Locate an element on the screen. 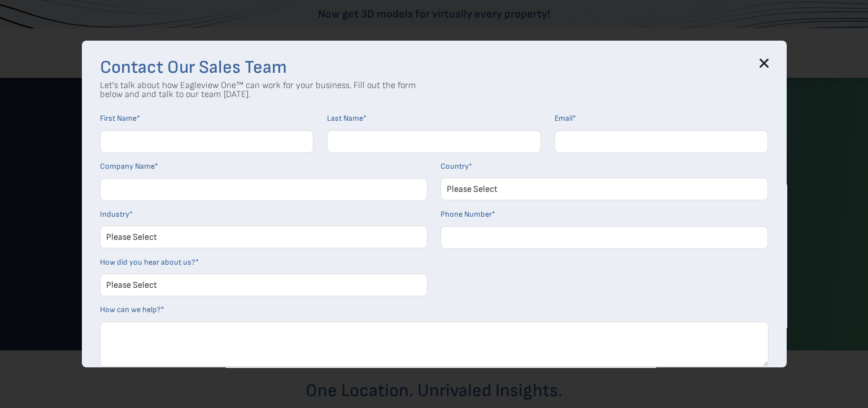 The image size is (868, 408). h3: Contact Our Sales Team is located at coordinates (434, 67).